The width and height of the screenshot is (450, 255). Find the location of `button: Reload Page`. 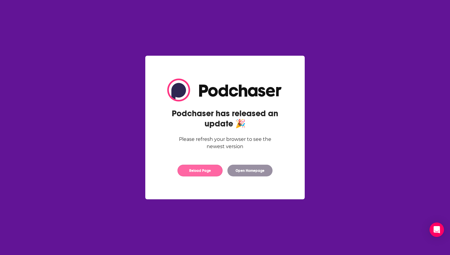

button: Reload Page is located at coordinates (200, 170).